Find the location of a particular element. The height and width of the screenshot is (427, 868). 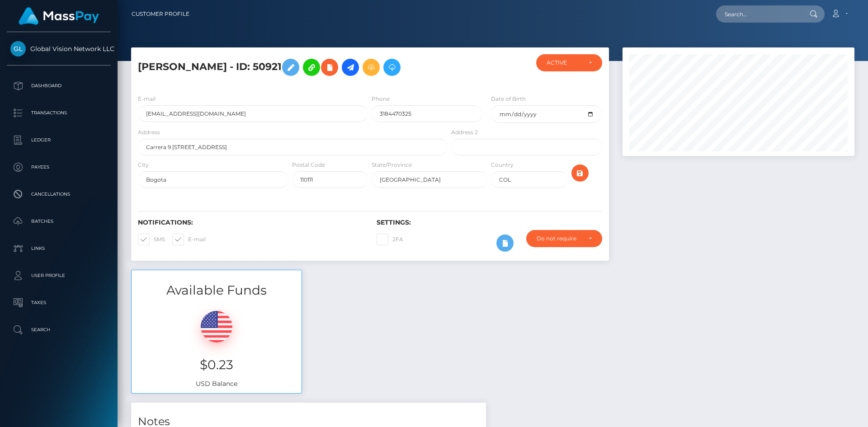

p: Batches is located at coordinates (59, 221).